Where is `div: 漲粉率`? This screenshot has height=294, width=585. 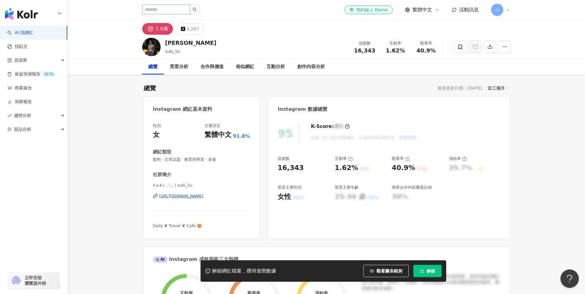 div: 漲粉率 is located at coordinates (458, 159).